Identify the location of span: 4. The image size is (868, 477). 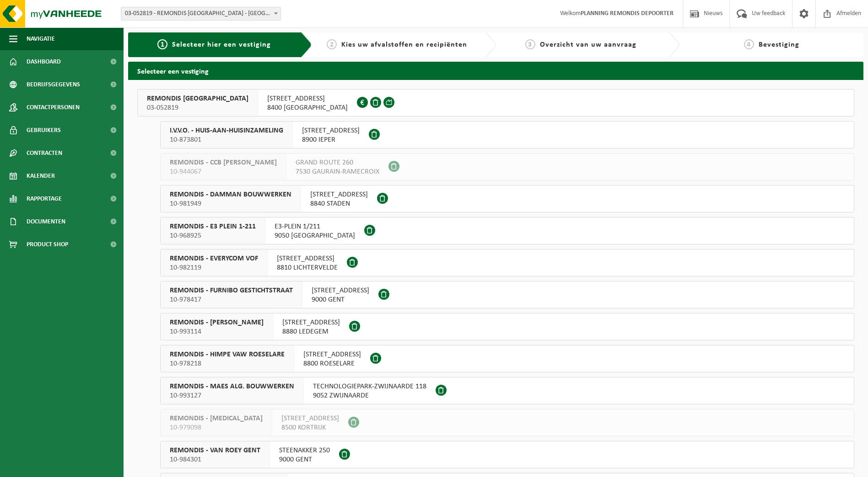
(749, 44).